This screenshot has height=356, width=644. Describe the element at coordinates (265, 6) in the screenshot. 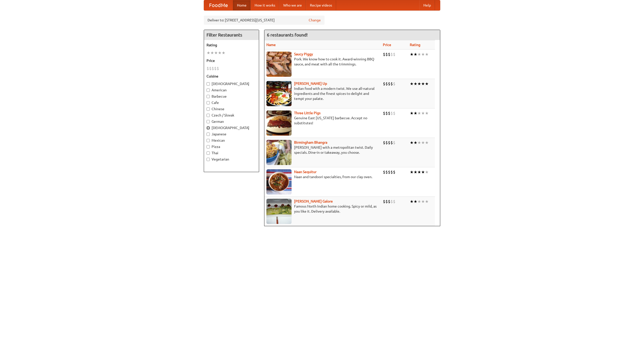

I see `a: How it works` at that location.